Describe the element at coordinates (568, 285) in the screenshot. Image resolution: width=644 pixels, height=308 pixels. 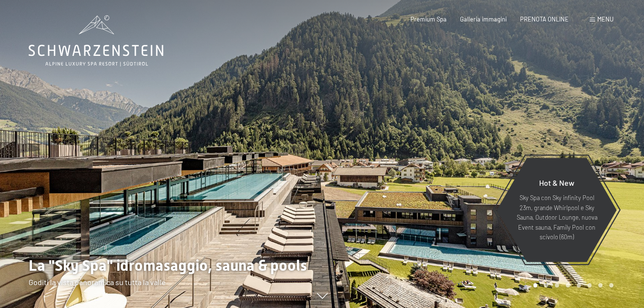
I see `div: Carousel Page 4` at that location.